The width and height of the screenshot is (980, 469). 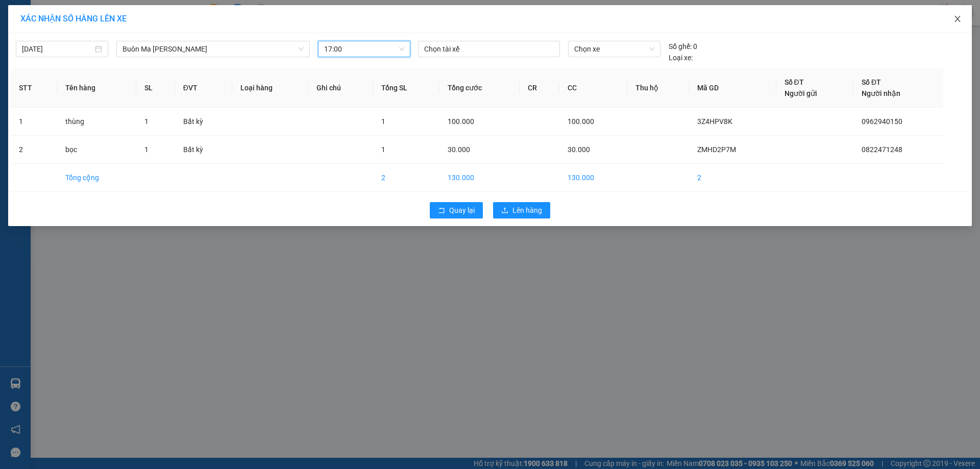 What do you see at coordinates (521, 210) in the screenshot?
I see `button: uploadLên hàng` at bounding box center [521, 210].